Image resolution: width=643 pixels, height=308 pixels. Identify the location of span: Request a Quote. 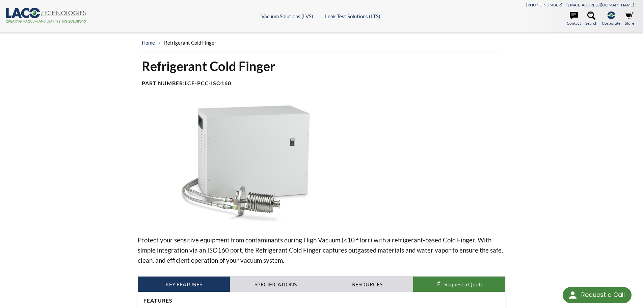
(464, 284).